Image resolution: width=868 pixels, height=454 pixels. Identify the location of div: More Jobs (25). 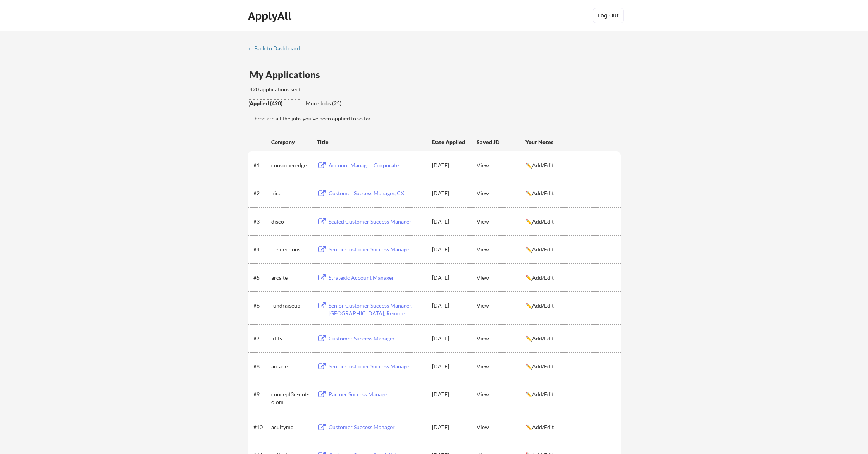
(334, 103).